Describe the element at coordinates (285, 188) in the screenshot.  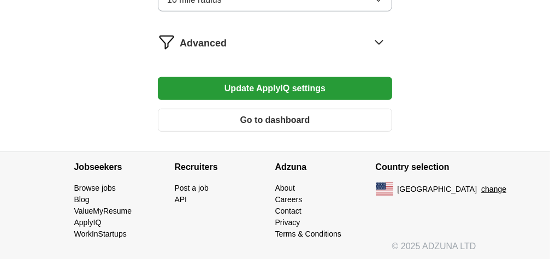
I see `a: About` at that location.